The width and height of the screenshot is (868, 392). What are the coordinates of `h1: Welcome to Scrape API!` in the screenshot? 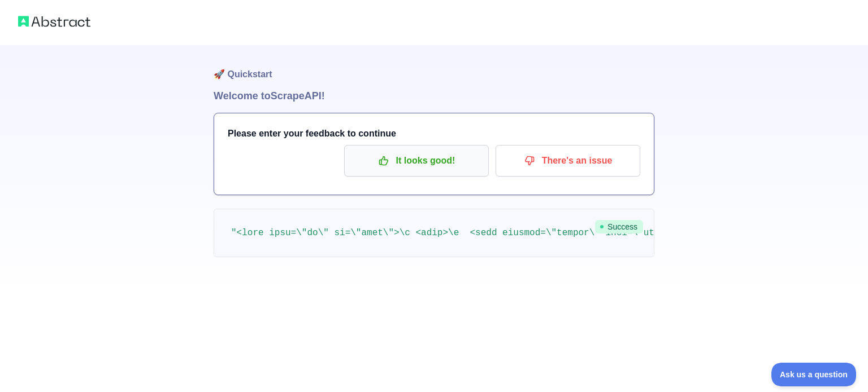 It's located at (434, 96).